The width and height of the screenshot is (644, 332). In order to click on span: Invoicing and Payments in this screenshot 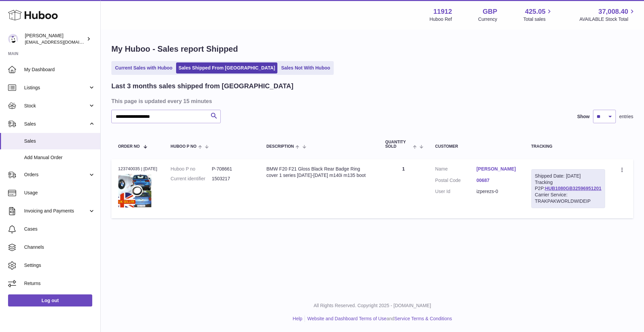, I will do `click(56, 211)`.